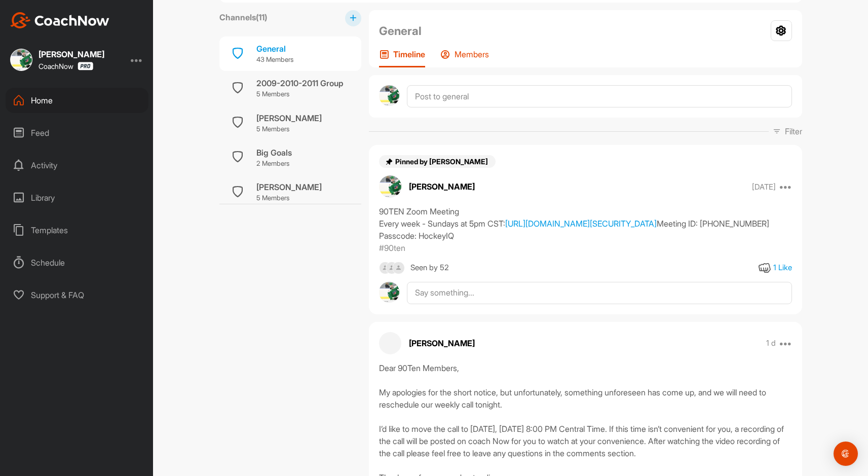 The image size is (868, 476). What do you see at coordinates (274, 164) in the screenshot?
I see `p: 2 Members` at bounding box center [274, 164].